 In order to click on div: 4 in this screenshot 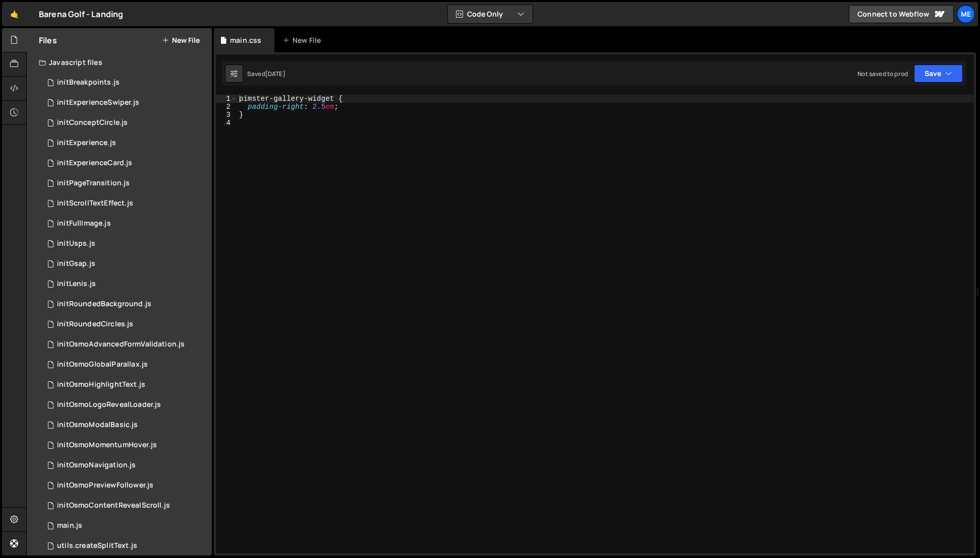, I will do `click(227, 123)`.